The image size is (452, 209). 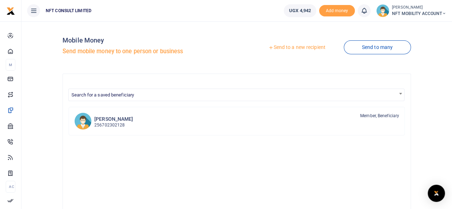 I want to click on li: Ac, so click(x=10, y=187).